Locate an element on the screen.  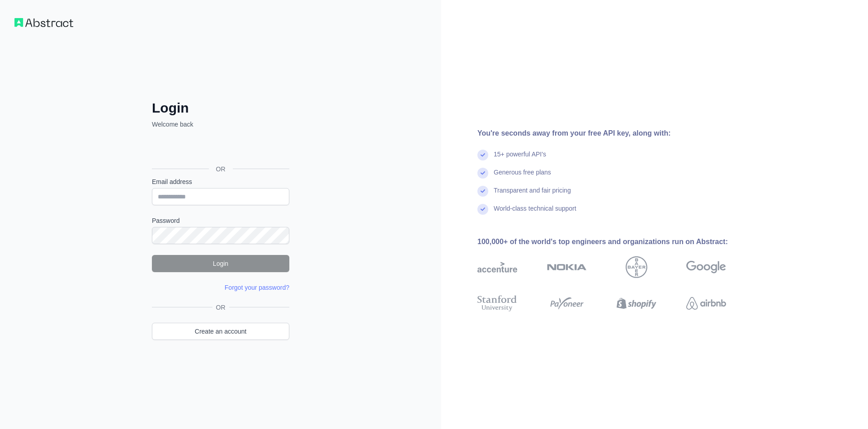
img: airbnb is located at coordinates (706, 304).